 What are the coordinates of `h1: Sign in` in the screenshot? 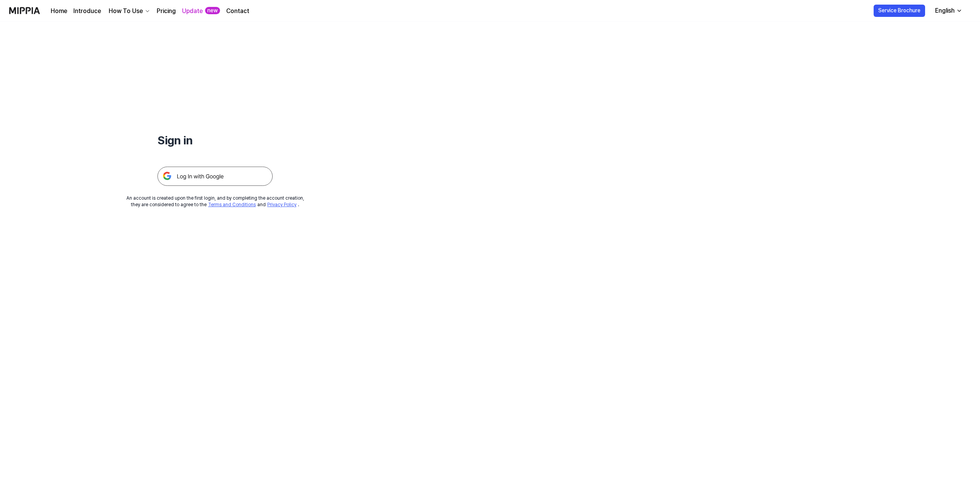 It's located at (215, 140).